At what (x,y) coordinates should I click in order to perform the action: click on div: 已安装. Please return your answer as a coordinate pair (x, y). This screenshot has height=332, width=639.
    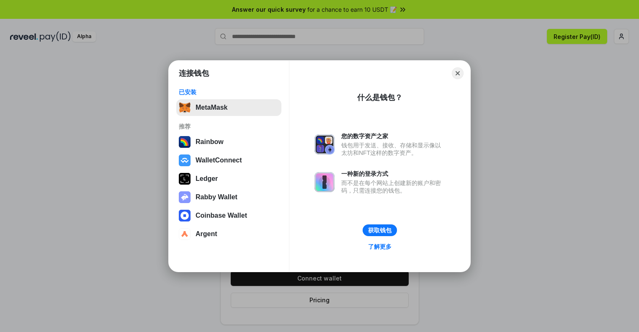
    Looking at the image, I should click on (229, 92).